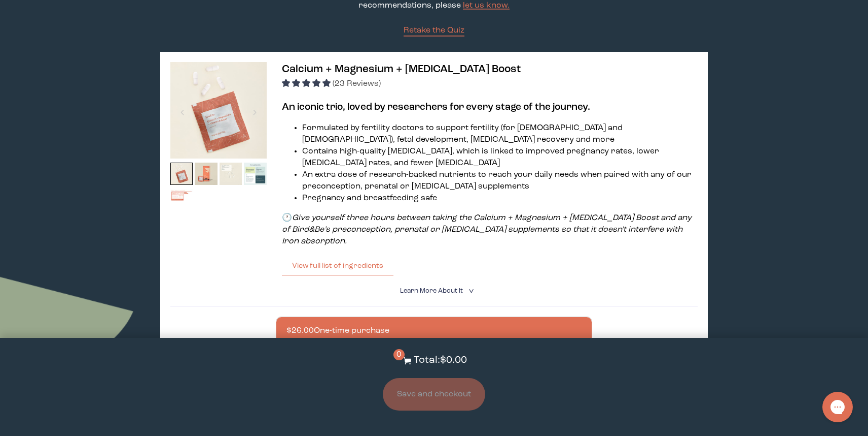 Image resolution: width=868 pixels, height=436 pixels. I want to click on summary: Learn More About it <, so click(434, 290).